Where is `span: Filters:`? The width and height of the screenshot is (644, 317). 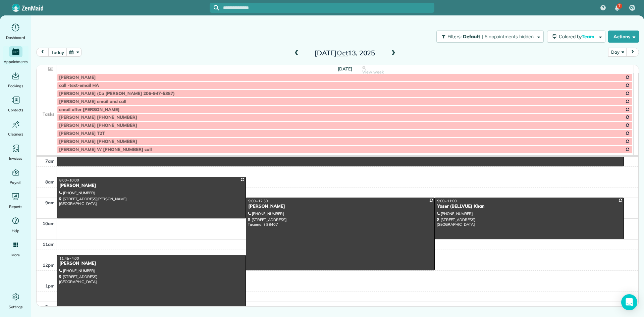
span: Filters: is located at coordinates (455, 37).